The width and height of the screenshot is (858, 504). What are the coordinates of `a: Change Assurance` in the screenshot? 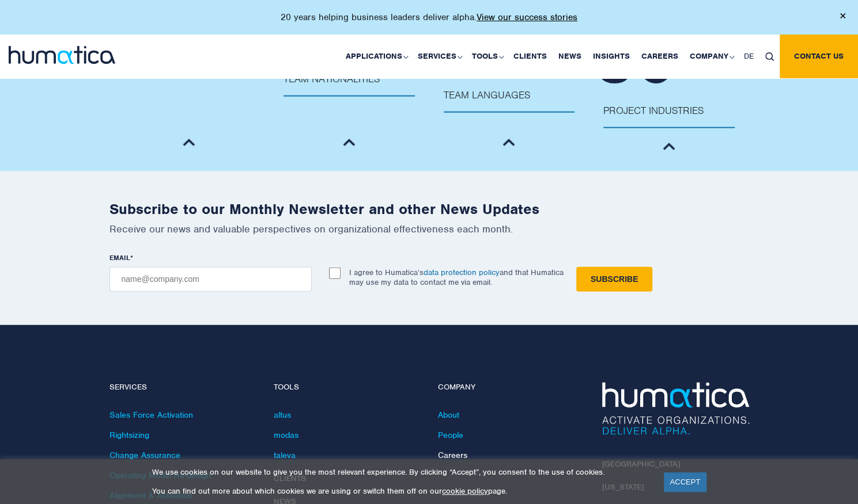 It's located at (145, 456).